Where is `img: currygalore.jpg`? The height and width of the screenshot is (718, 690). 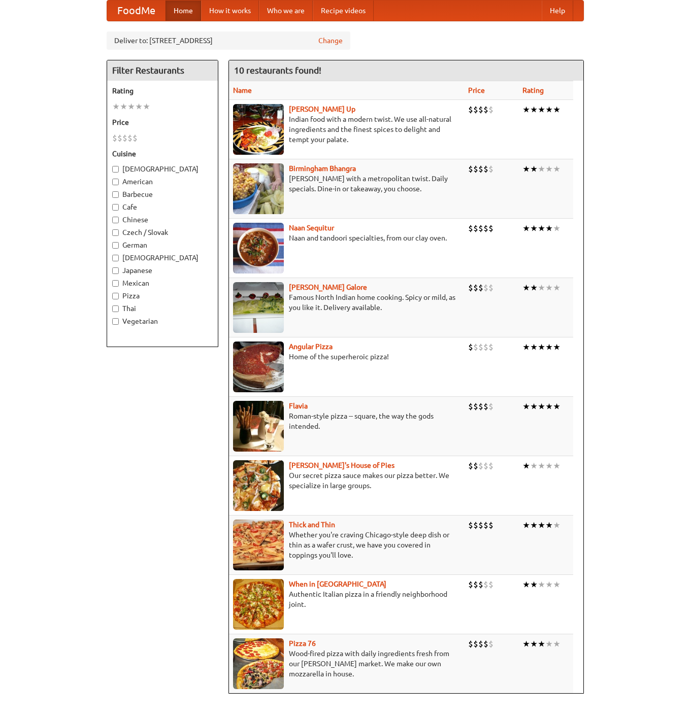 img: currygalore.jpg is located at coordinates (258, 308).